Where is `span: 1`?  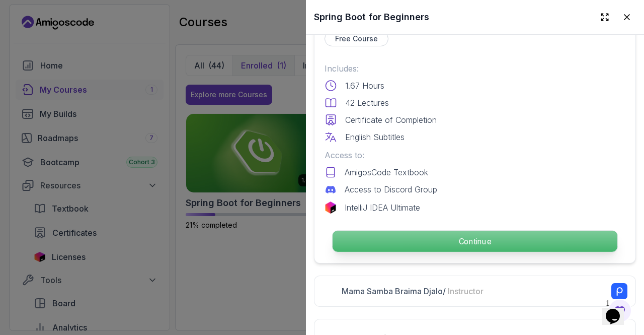
span: 1 is located at coordinates (6, 8).